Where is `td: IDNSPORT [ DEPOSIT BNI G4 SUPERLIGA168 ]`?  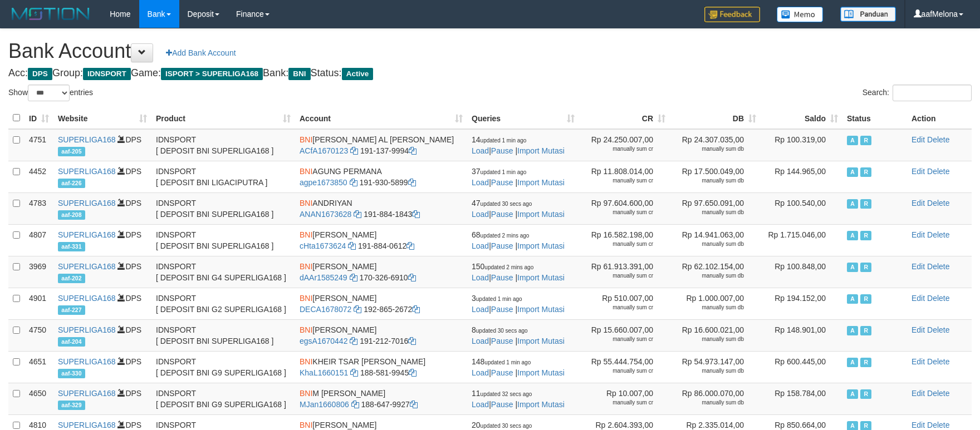
td: IDNSPORT [ DEPOSIT BNI G4 SUPERLIGA168 ] is located at coordinates (224, 271).